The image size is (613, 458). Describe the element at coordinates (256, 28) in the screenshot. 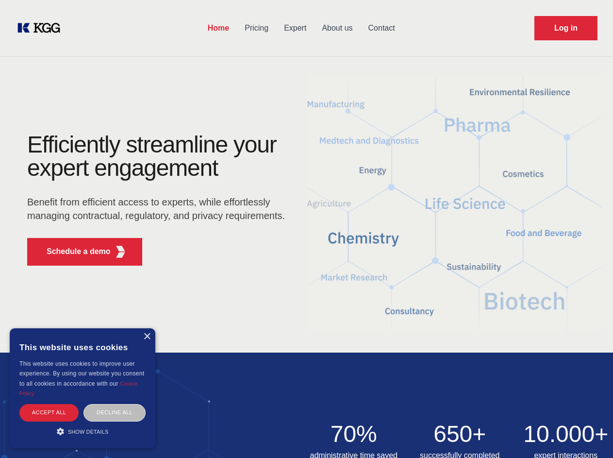

I see `a: Pricing` at that location.